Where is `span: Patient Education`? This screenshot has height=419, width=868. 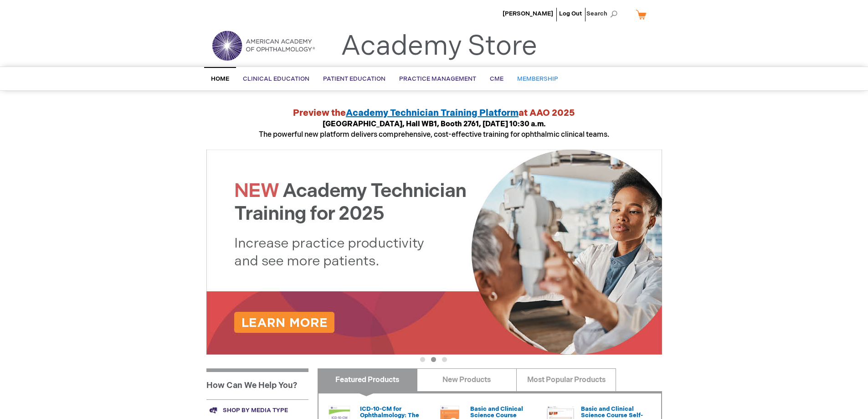
span: Patient Education is located at coordinates (354, 79).